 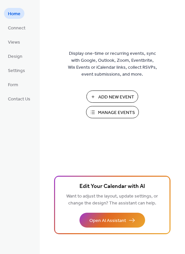 I want to click on a: Views, so click(x=14, y=42).